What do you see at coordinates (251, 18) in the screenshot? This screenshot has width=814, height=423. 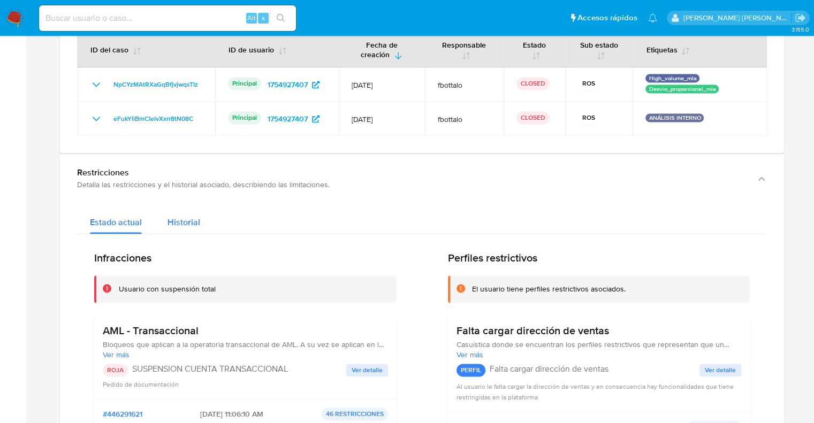 I see `span: Alt` at bounding box center [251, 18].